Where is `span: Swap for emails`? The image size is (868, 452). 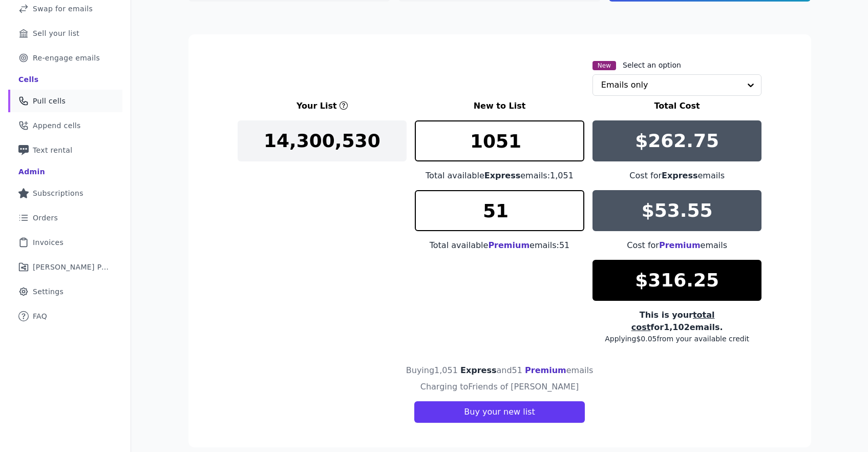 span: Swap for emails is located at coordinates (62, 9).